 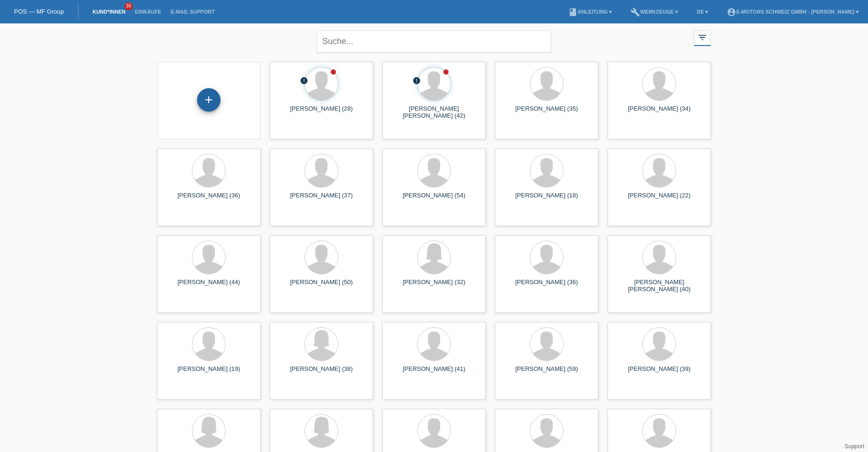 What do you see at coordinates (148, 12) in the screenshot?
I see `a: Einkäufe` at bounding box center [148, 12].